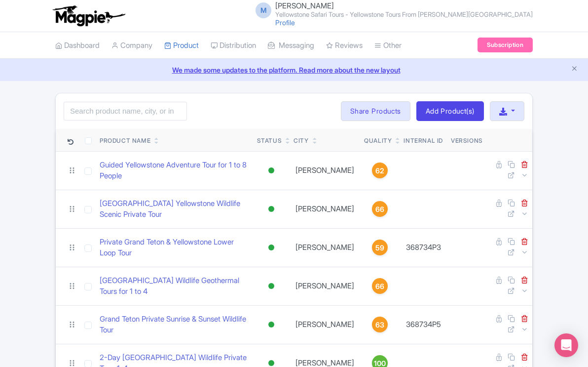 This screenshot has width=588, height=367. I want to click on span: 63, so click(380, 325).